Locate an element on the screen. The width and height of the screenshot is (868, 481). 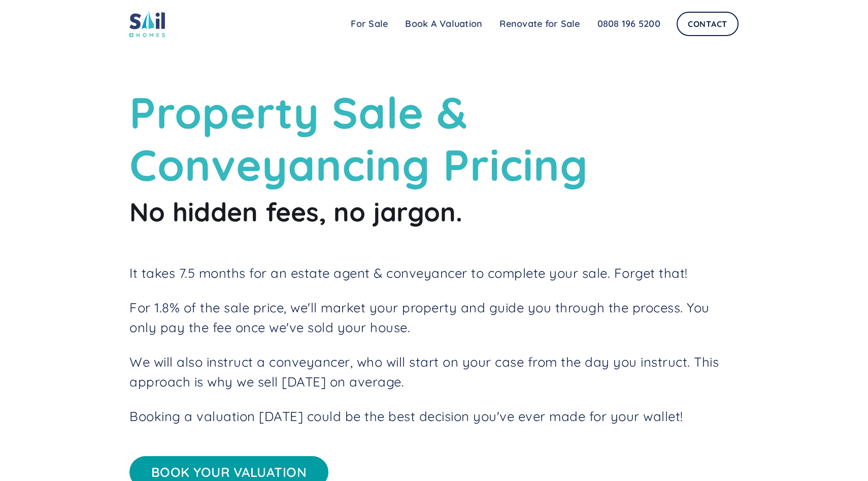
a: 0808 196 5200 is located at coordinates (629, 24).